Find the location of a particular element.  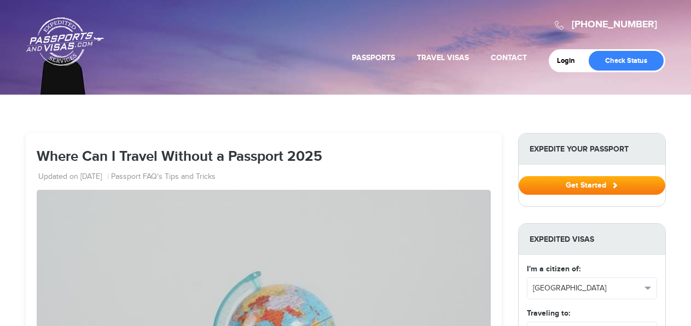

a: Travel Visas is located at coordinates (443, 57).